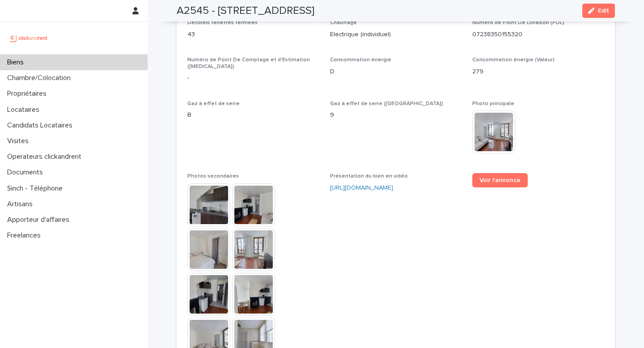  I want to click on p: Documents, so click(27, 173).